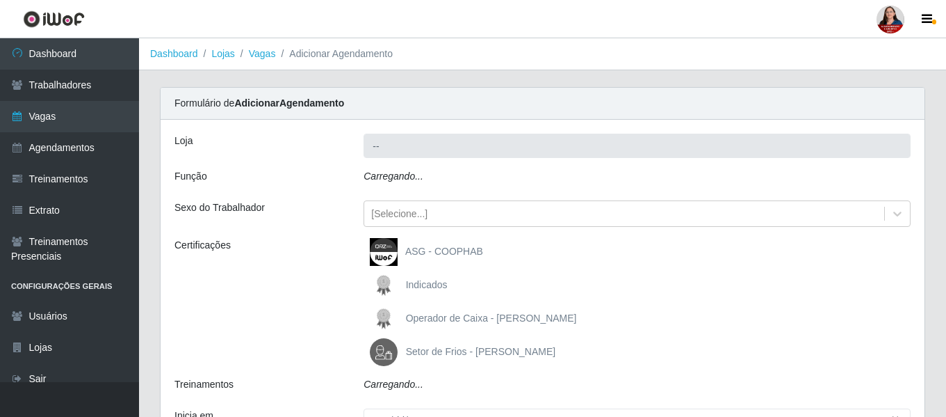 The width and height of the screenshot is (946, 417). I want to click on img: Indicados, so click(387, 285).